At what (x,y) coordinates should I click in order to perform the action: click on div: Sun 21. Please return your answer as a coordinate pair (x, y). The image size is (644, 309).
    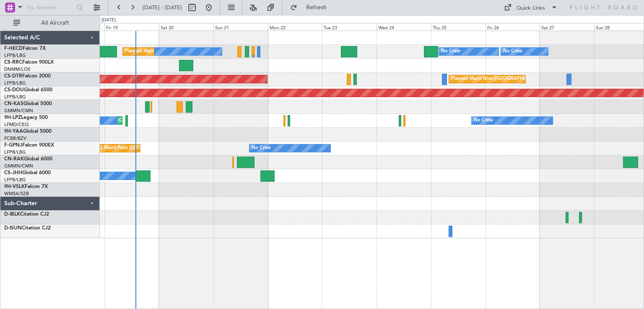
    Looking at the image, I should click on (241, 27).